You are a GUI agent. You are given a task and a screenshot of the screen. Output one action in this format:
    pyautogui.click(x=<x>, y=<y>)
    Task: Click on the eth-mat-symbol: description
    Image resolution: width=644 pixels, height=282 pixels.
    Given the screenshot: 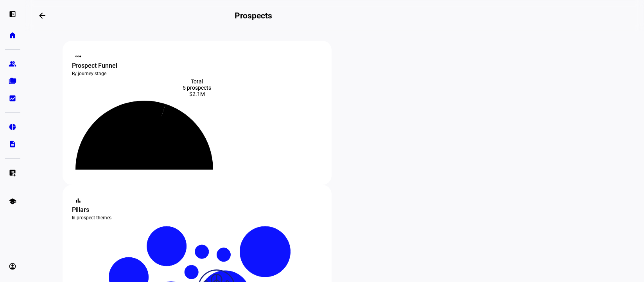 What is the action you would take?
    pyautogui.click(x=13, y=144)
    